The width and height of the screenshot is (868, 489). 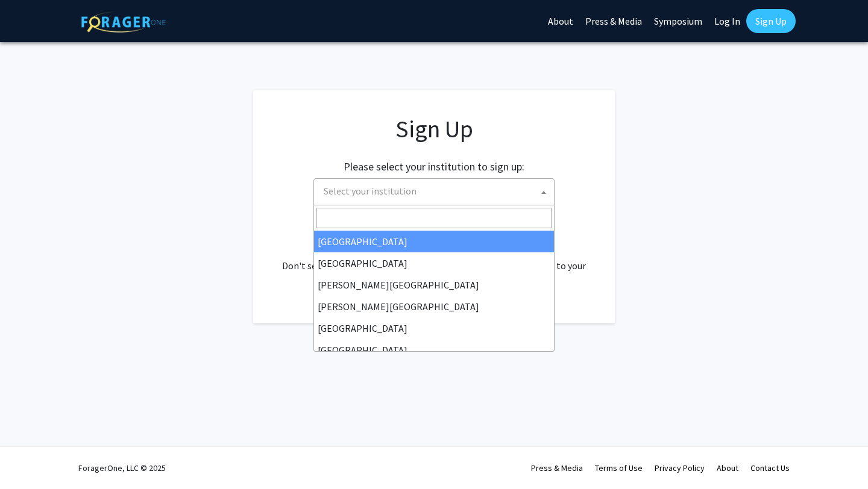 I want to click on div: ForagerOne, LLC © 2025, so click(x=122, y=468).